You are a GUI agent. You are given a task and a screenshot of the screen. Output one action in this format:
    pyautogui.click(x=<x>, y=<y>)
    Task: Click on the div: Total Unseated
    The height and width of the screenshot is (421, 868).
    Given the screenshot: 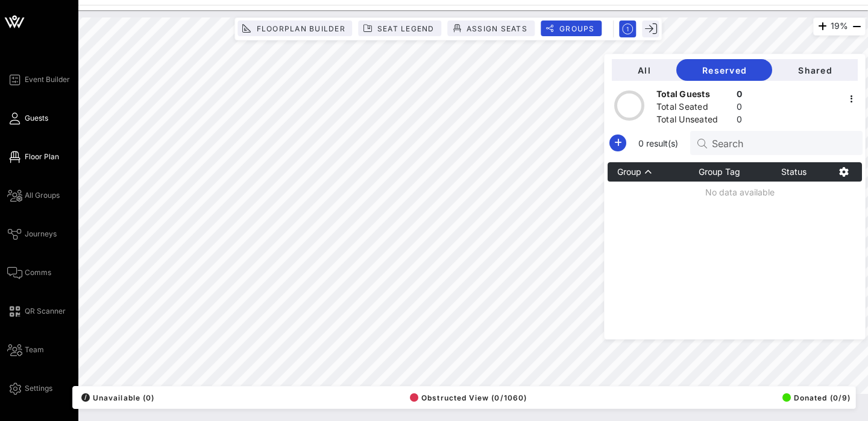 What is the action you would take?
    pyautogui.click(x=694, y=121)
    